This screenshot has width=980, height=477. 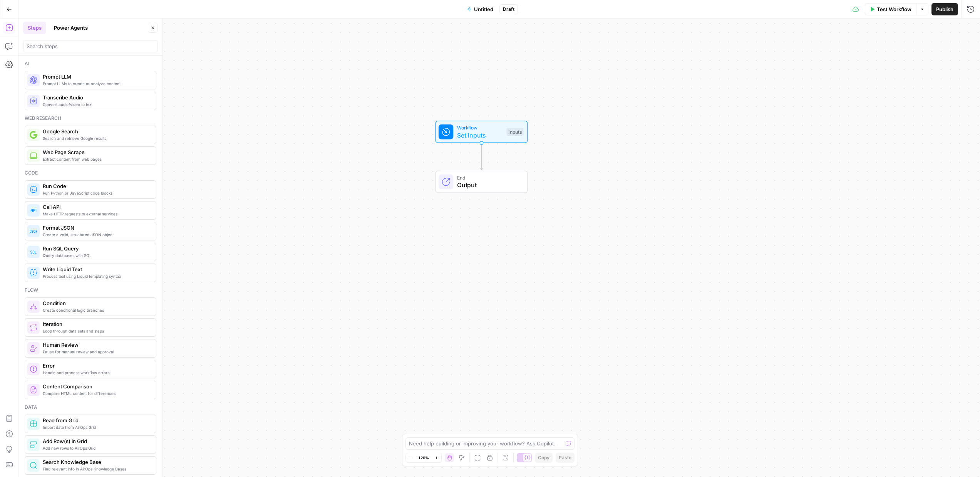 What do you see at coordinates (96, 256) in the screenshot?
I see `span: Query databases with SQL` at bounding box center [96, 256].